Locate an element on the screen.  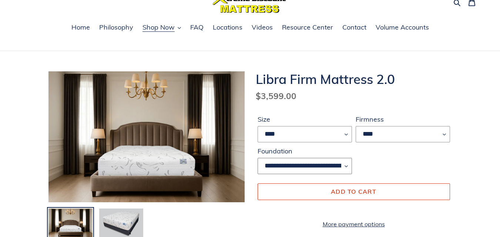
span: Add to cart is located at coordinates (353, 192).